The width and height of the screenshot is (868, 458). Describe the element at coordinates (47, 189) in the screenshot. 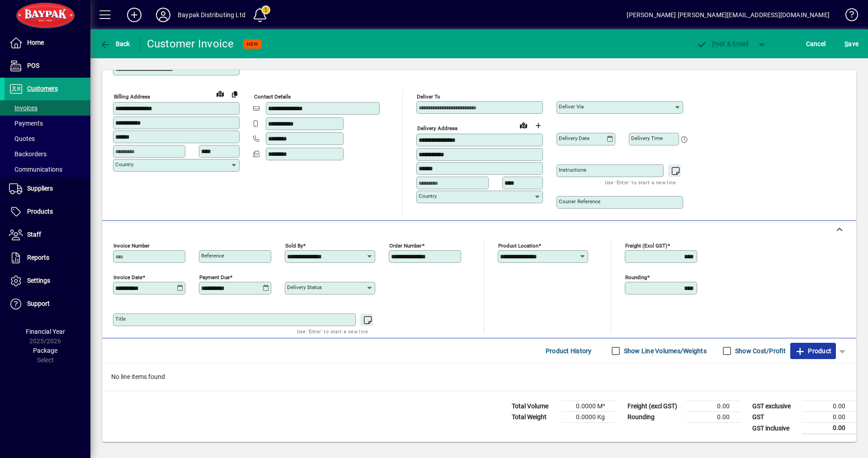

I see `a: Suppliers` at that location.